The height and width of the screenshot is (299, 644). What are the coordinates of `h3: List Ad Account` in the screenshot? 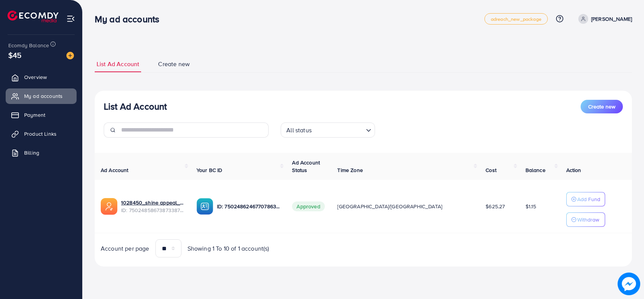 It's located at (135, 106).